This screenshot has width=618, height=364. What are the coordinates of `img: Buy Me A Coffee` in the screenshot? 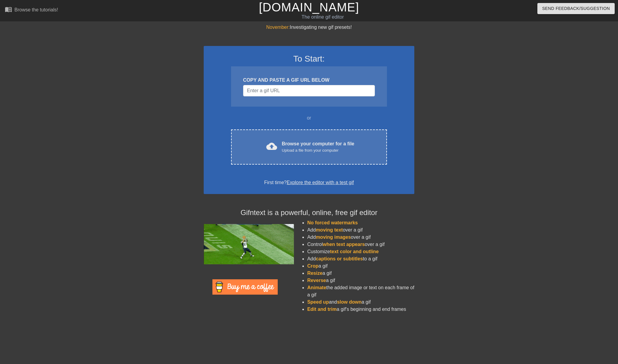 It's located at (245, 287).